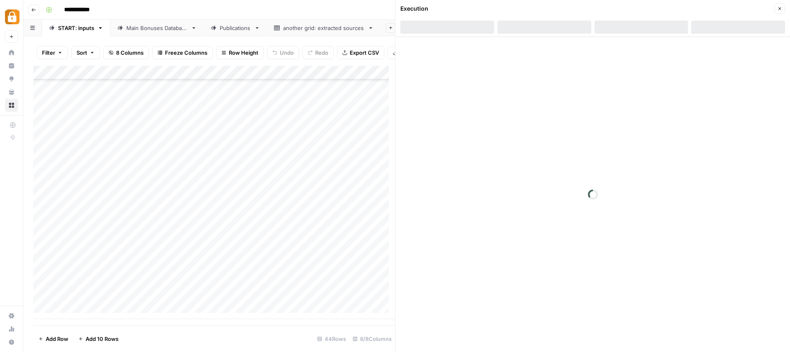 This screenshot has width=790, height=352. I want to click on button: Add 10 Rows, so click(98, 339).